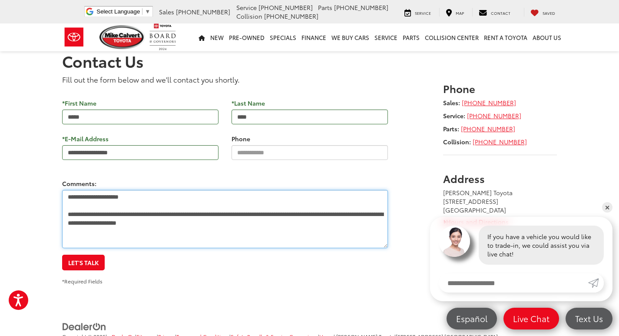 The image size is (619, 336). What do you see at coordinates (549, 13) in the screenshot?
I see `span: Saved` at bounding box center [549, 13].